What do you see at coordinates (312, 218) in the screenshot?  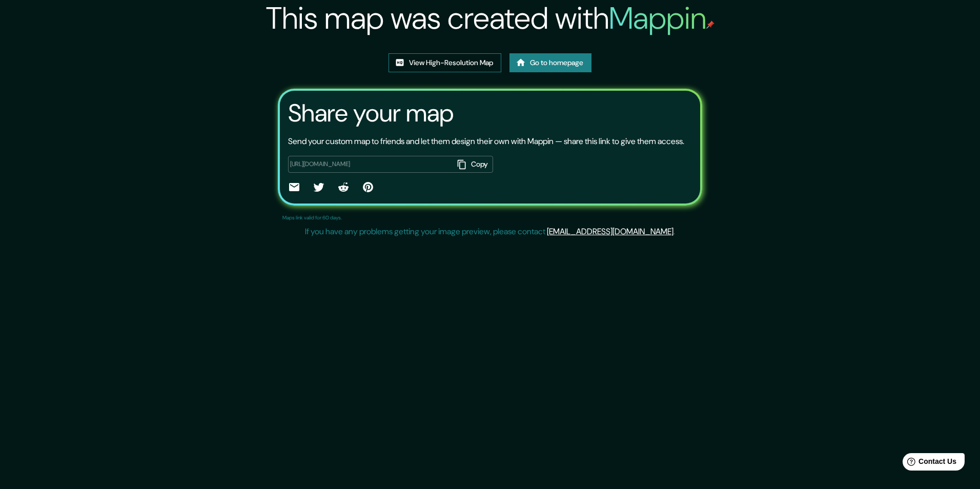 I see `p: Maps link valid for 60 days.` at bounding box center [312, 218].